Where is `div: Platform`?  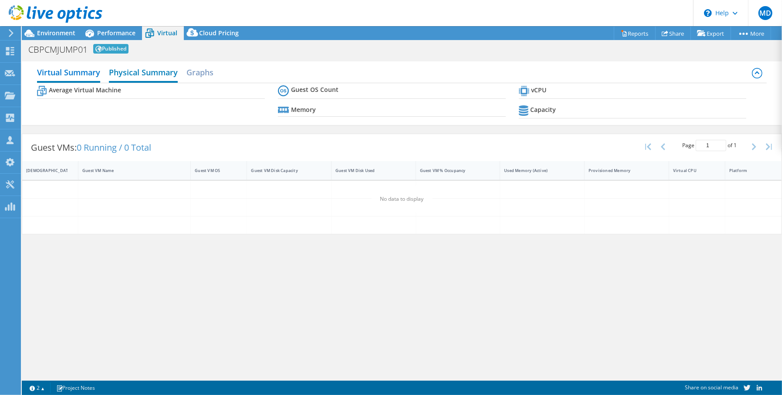 div: Platform is located at coordinates (748, 170).